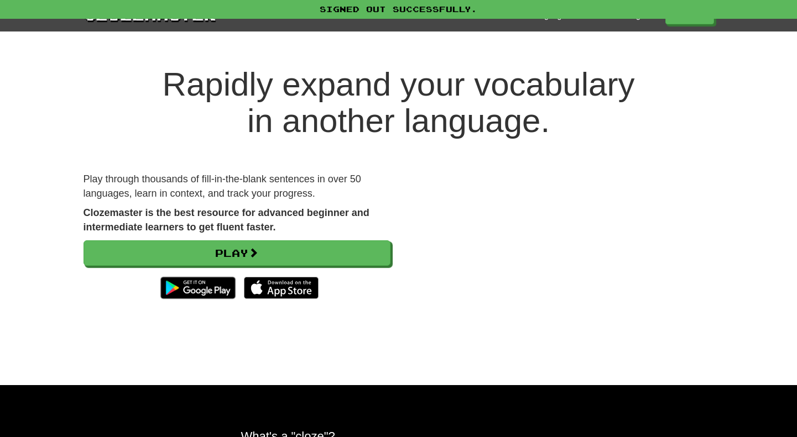  I want to click on p: Play through thousands of fill-in-the-blank sentences in over 50 languages, learn in context, and..., so click(237, 186).